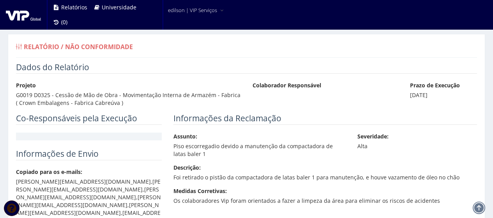  I want to click on span: (0), so click(64, 22).